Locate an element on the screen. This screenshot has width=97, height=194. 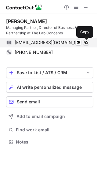
span: AI write personalized message is located at coordinates (49, 87).